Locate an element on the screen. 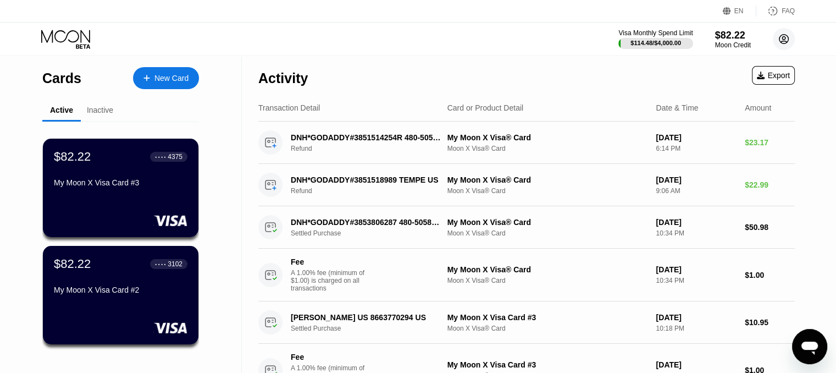 The width and height of the screenshot is (836, 373). div: $82.22● ● ● ●4375My Moon X Visa Card #3 is located at coordinates (120, 187).